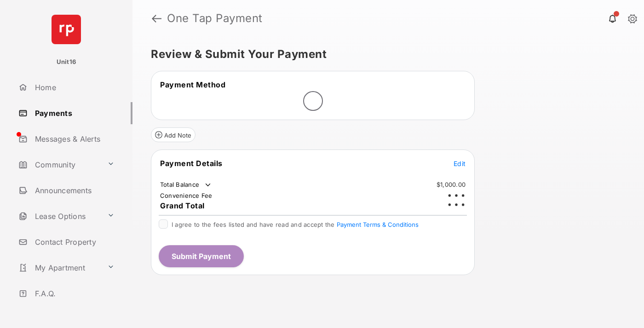  Describe the element at coordinates (295, 225) in the screenshot. I see `span: I agree to the fees listed and have read and accept the` at that location.